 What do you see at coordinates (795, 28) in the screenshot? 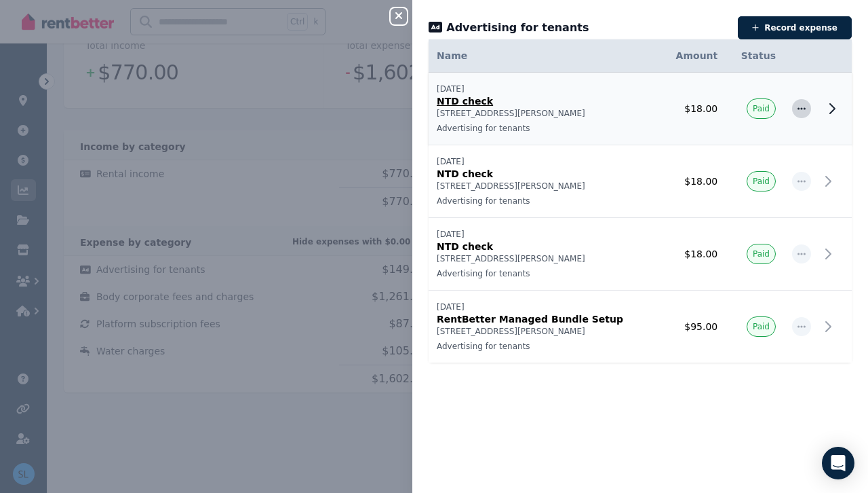
I see `button: Record expense` at bounding box center [795, 28].